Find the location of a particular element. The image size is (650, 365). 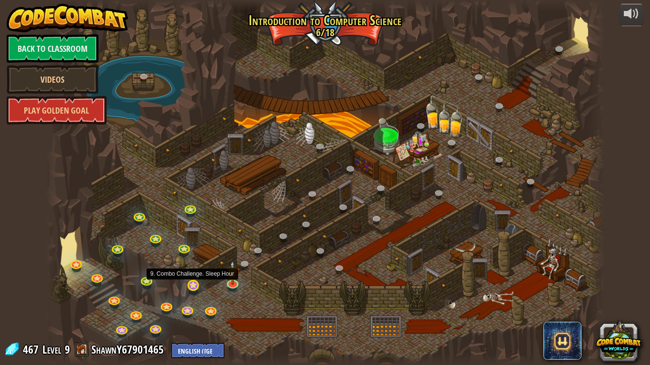

a: Videos is located at coordinates (52, 79).